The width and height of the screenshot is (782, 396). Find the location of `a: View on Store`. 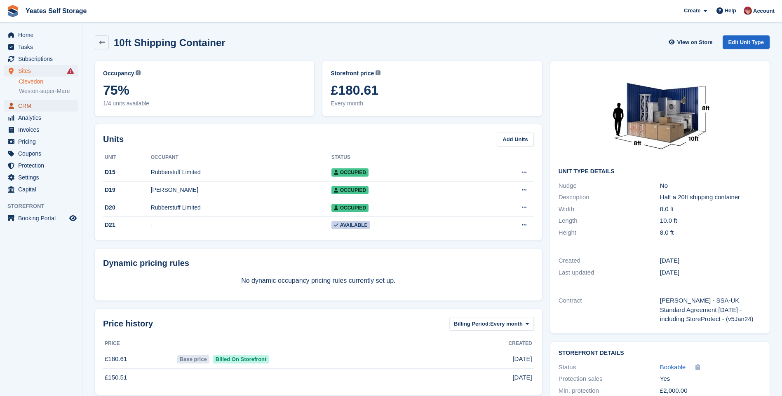

a: View on Store is located at coordinates (691, 42).